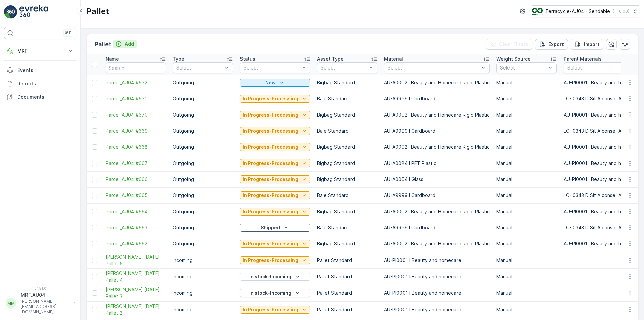 The image size is (644, 320). What do you see at coordinates (583, 59) in the screenshot?
I see `p: Parent Materials` at bounding box center [583, 59].